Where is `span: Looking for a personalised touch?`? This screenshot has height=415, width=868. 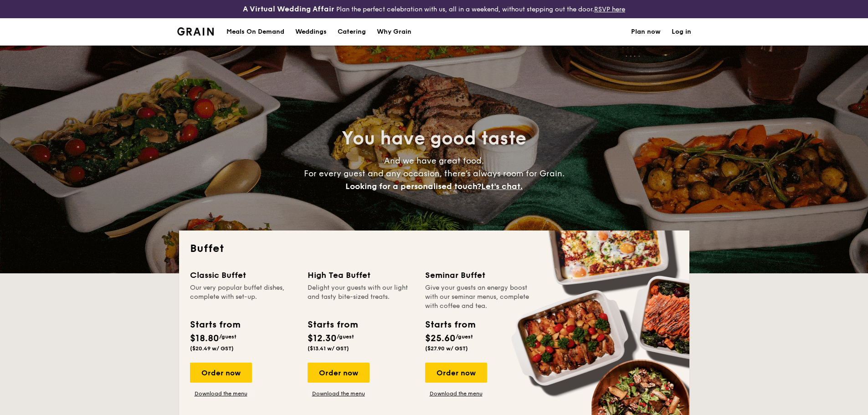 span: Looking for a personalised touch? is located at coordinates (413, 186).